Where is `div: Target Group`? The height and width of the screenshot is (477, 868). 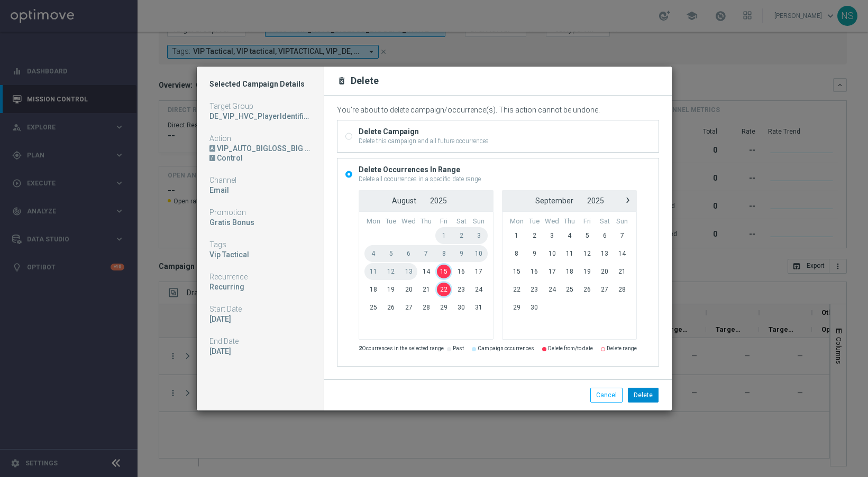 div: Target Group is located at coordinates (260, 106).